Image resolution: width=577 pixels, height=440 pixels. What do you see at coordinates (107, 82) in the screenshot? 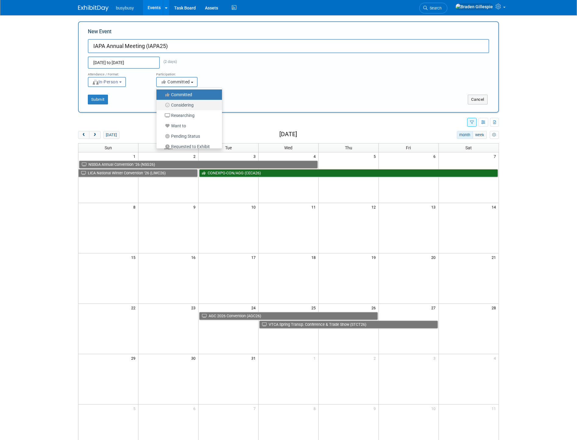
I see `button: In-Person` at bounding box center [107, 82].